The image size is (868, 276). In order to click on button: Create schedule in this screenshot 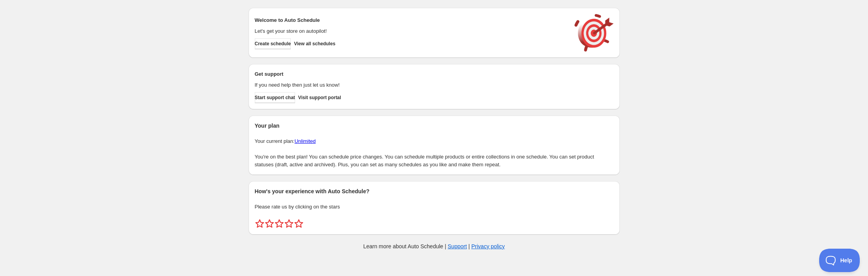, I will do `click(273, 44)`.